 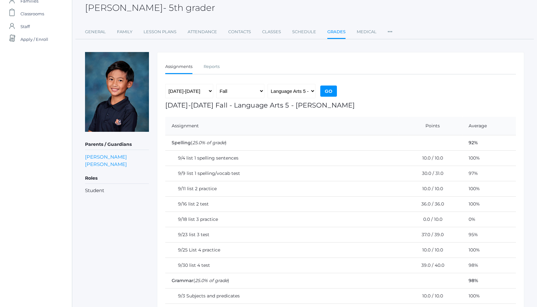 What do you see at coordinates (304, 32) in the screenshot?
I see `a: Schedule` at bounding box center [304, 32].